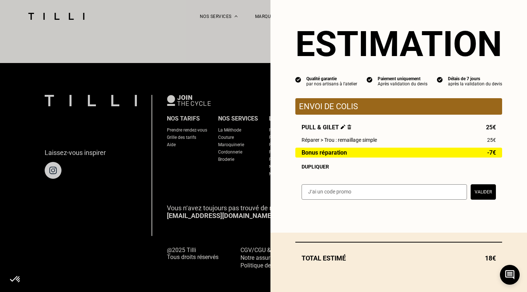 The width and height of the screenshot is (527, 292). I want to click on span: -7€, so click(492, 152).